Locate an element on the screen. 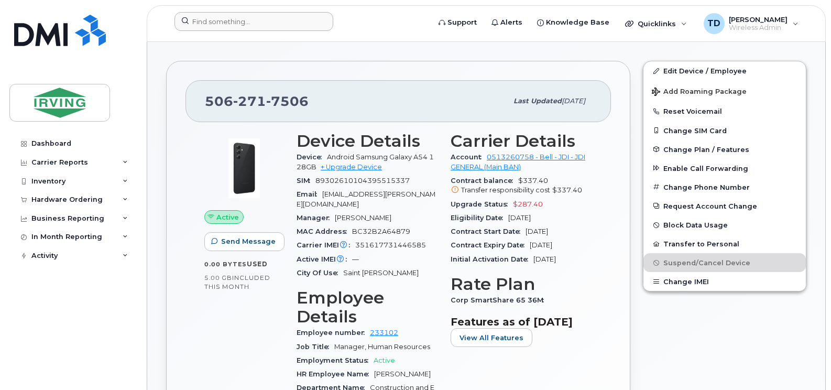  a: 233102 is located at coordinates (384, 332).